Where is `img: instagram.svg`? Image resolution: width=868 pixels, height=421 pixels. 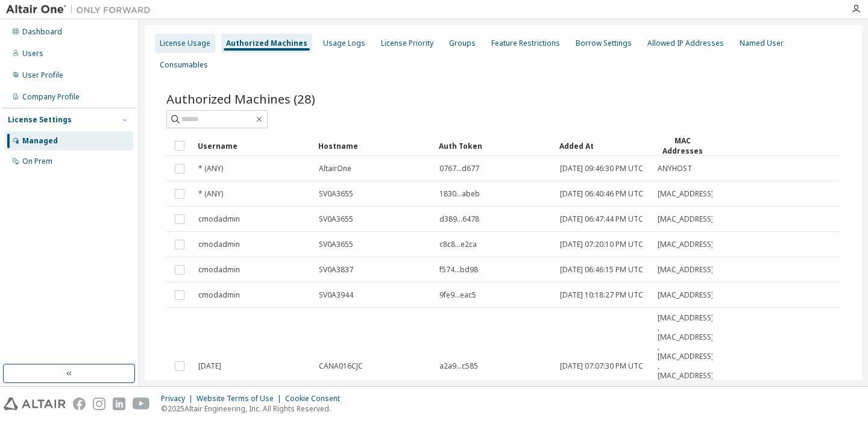 img: instagram.svg is located at coordinates (99, 403).